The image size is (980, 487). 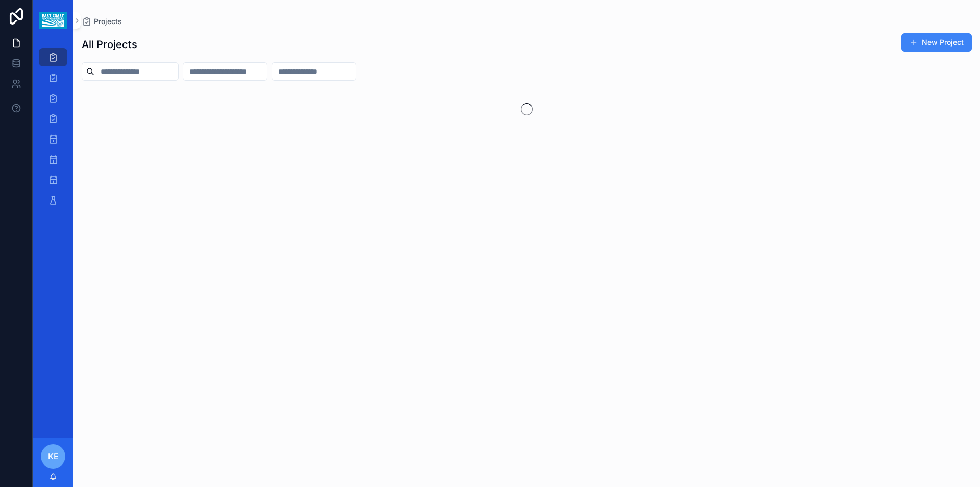 I want to click on a: Projects, so click(x=101, y=22).